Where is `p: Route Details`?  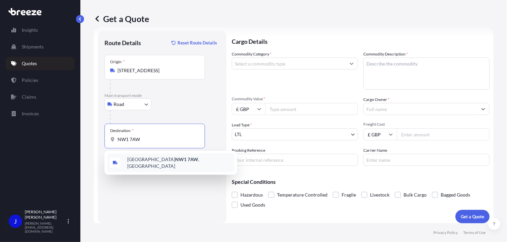 p: Route Details is located at coordinates (123, 43).